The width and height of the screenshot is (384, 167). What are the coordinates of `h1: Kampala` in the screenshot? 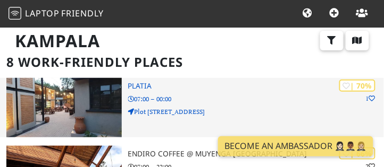 It's located at (192, 41).